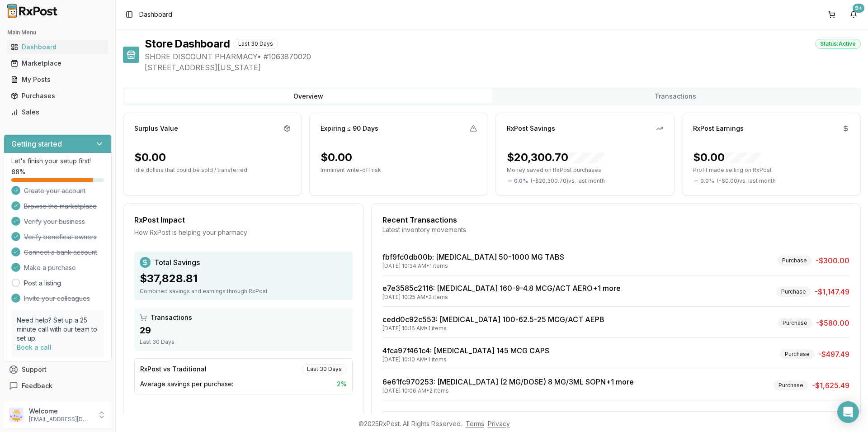 The width and height of the screenshot is (868, 432). I want to click on a: Marketplace, so click(57, 63).